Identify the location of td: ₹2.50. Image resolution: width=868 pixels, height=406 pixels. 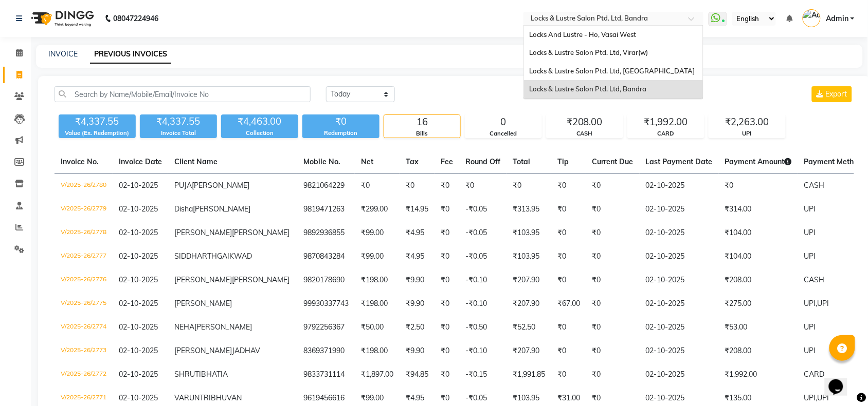
(417, 328).